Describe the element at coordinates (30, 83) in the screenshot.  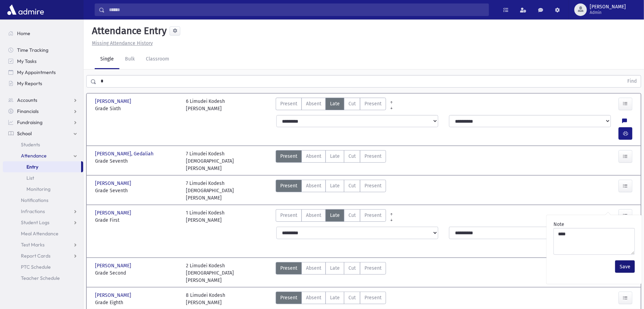
I see `span: My Reports` at that location.